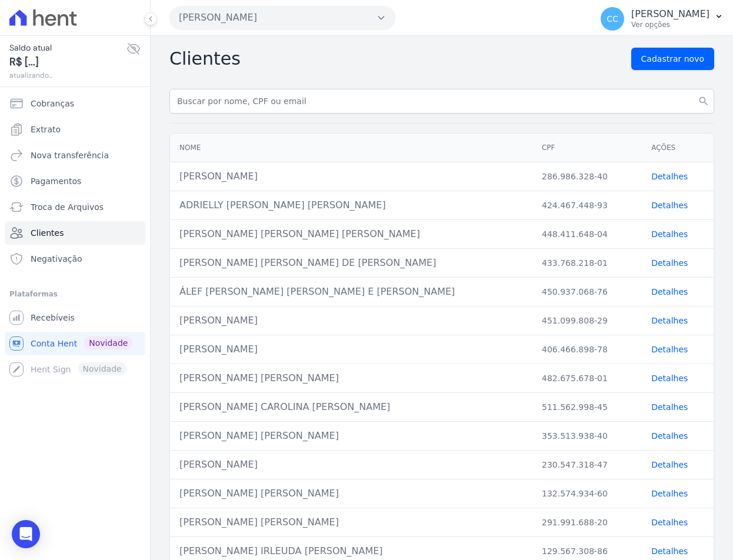  Describe the element at coordinates (703, 101) in the screenshot. I see `i: search` at that location.